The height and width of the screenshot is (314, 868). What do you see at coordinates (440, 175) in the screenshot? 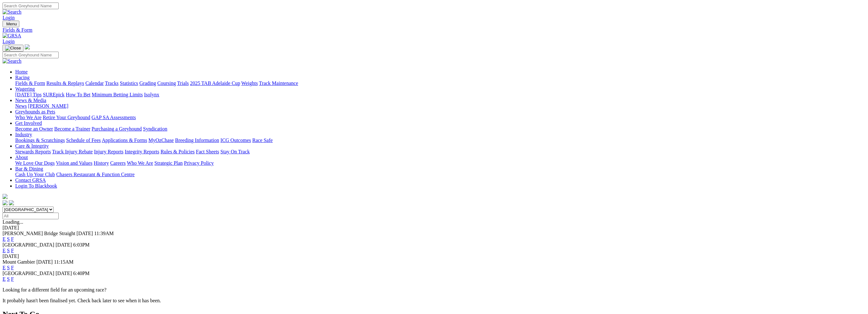
I see `div: Bar & Dining` at bounding box center [440, 175].